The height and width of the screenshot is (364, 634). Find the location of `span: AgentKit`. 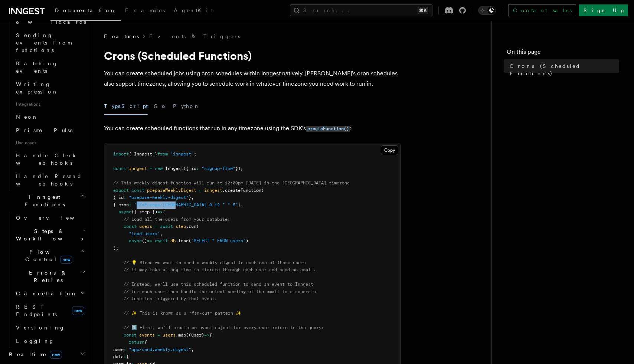

span: AgentKit is located at coordinates (194, 10).